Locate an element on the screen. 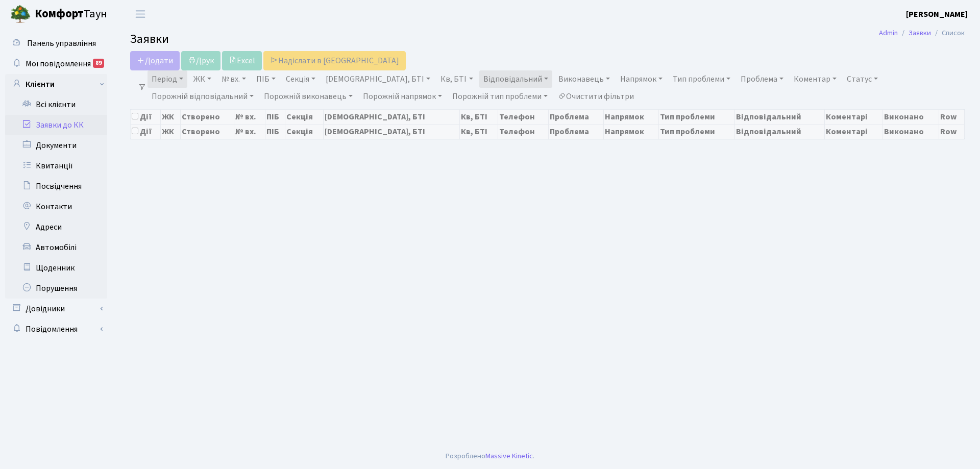 This screenshot has width=980, height=469. a: Порушення is located at coordinates (56, 288).